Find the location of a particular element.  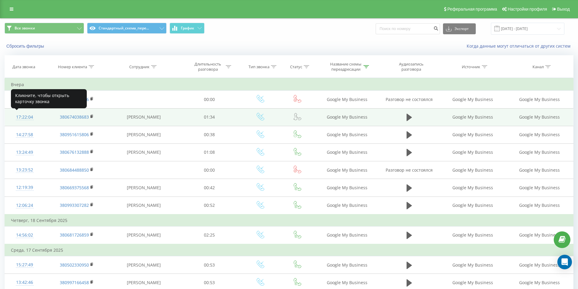

a: Когда данные могут отличаться от других систем is located at coordinates (520, 46).